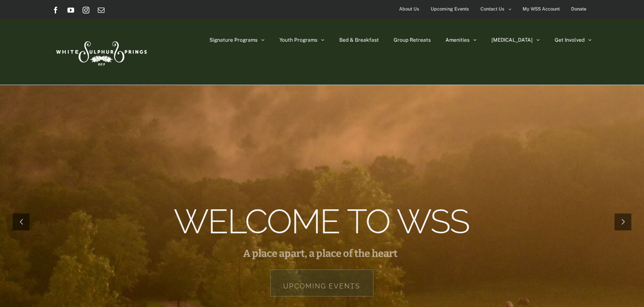  I want to click on span: Bed & Breakfast, so click(359, 40).